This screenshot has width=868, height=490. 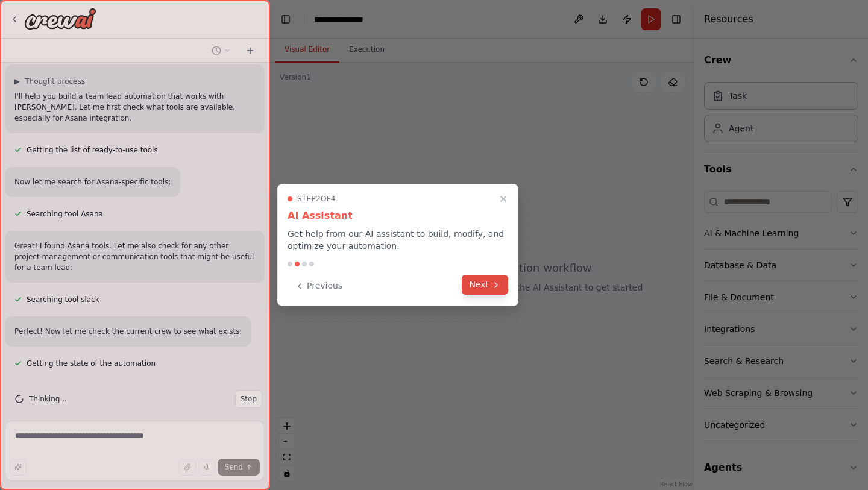 What do you see at coordinates (485, 285) in the screenshot?
I see `button: Next` at bounding box center [485, 285].